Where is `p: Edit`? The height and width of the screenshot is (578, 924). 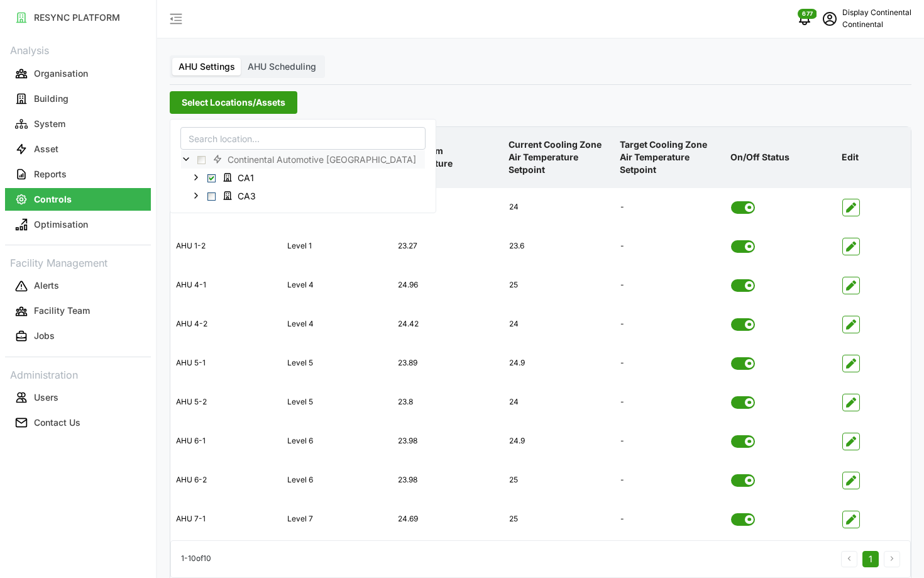
p: Edit is located at coordinates (873, 157).